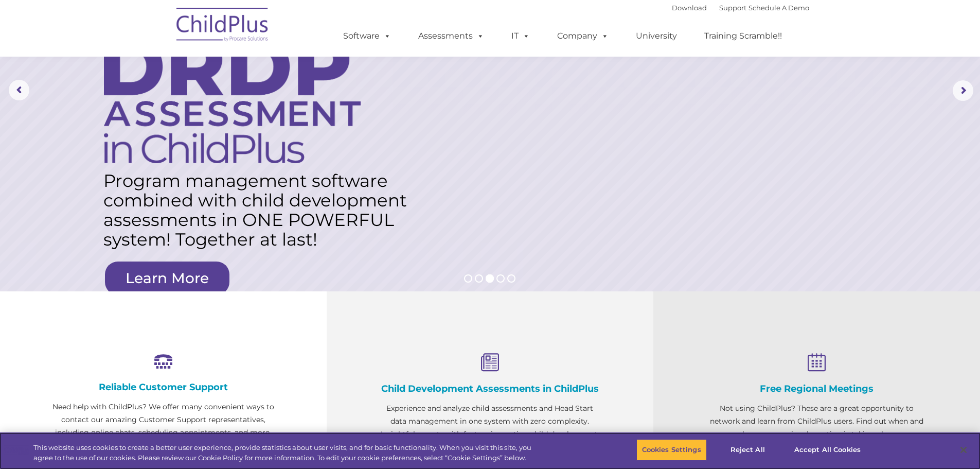  What do you see at coordinates (582, 36) in the screenshot?
I see `a: Company` at bounding box center [582, 36].